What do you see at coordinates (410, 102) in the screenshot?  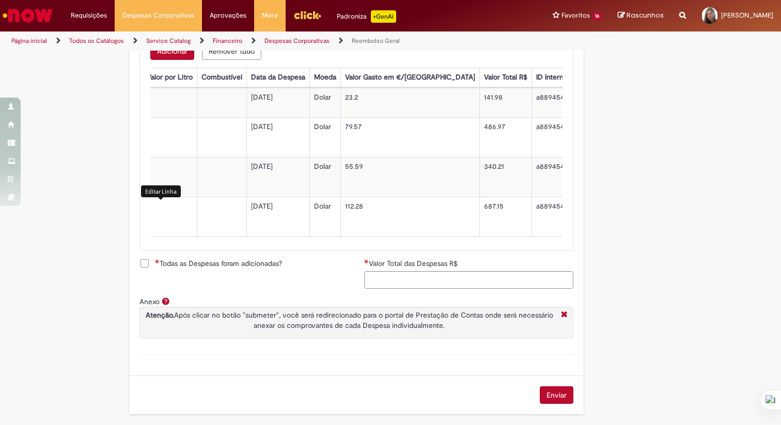 I see `td: 23.2` at bounding box center [410, 102].